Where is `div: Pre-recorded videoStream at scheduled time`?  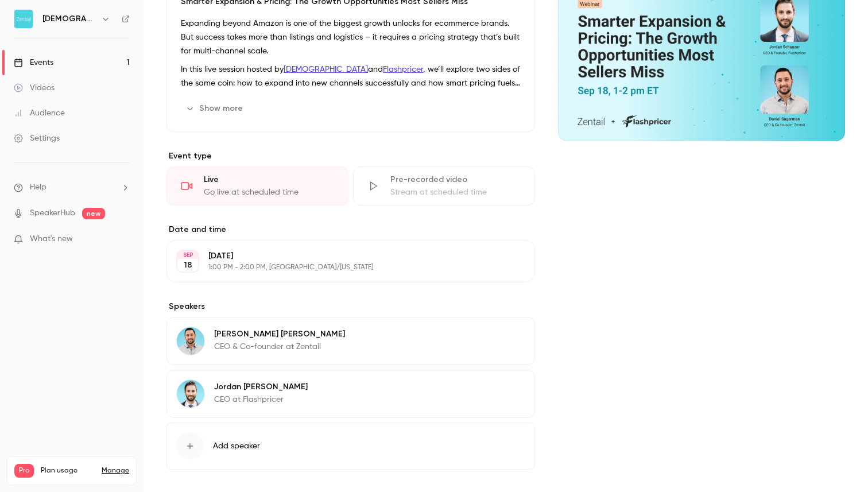
div: Pre-recorded videoStream at scheduled time is located at coordinates (444, 186).